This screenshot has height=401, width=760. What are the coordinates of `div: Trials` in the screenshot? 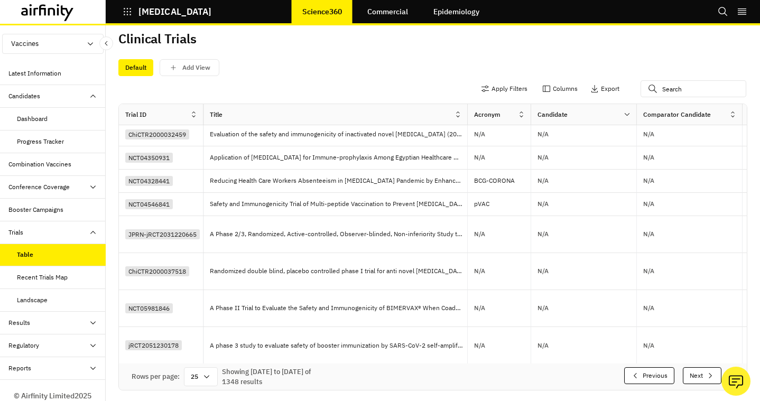 It's located at (16, 232).